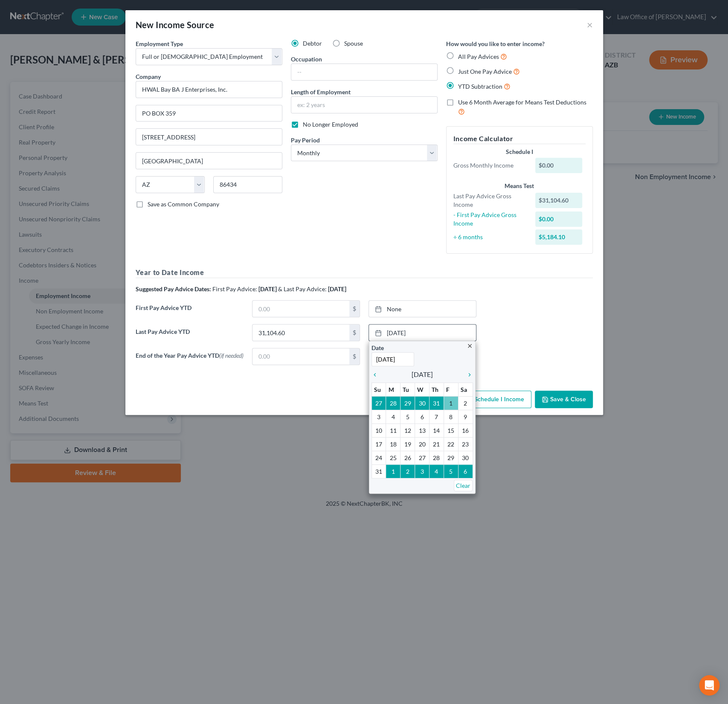 The width and height of the screenshot is (728, 704). Describe the element at coordinates (173, 289) in the screenshot. I see `strong: Suggested Pay Advice Dates:` at that location.